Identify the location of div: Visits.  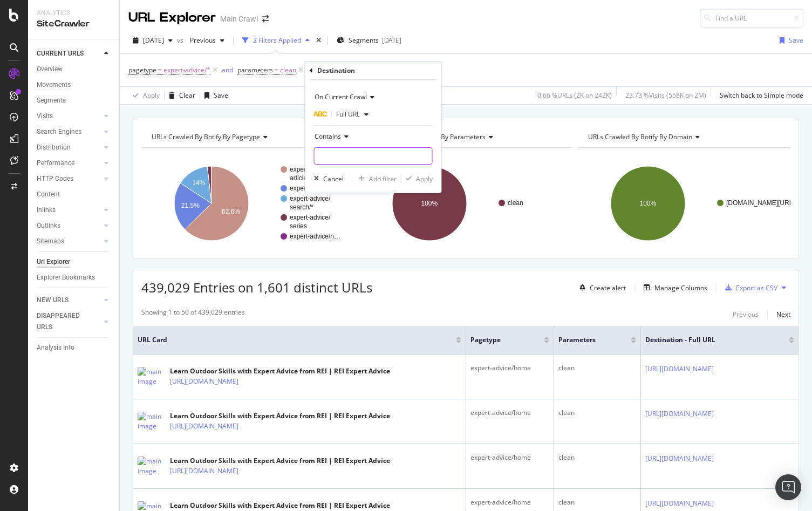
(45, 116).